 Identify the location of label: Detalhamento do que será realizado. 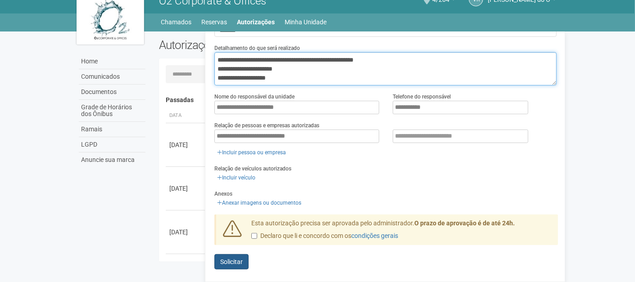
(257, 48).